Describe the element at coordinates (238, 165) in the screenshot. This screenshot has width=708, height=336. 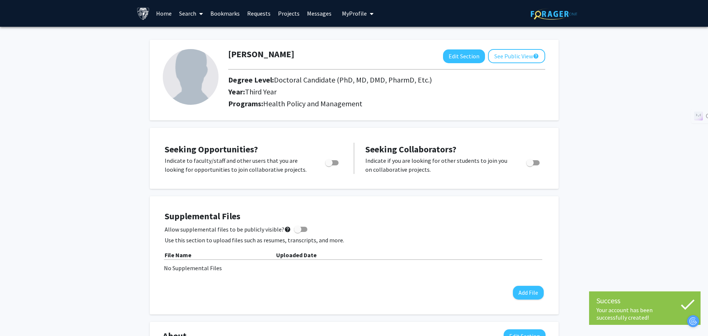
I see `p: Indicate to faculty/staff and other users that you are looking for opportunities to join collabor...` at that location.